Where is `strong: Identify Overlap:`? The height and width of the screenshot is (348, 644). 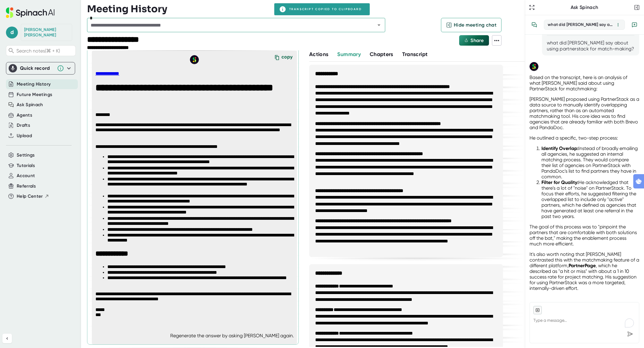
strong: Identify Overlap: is located at coordinates (560, 148).